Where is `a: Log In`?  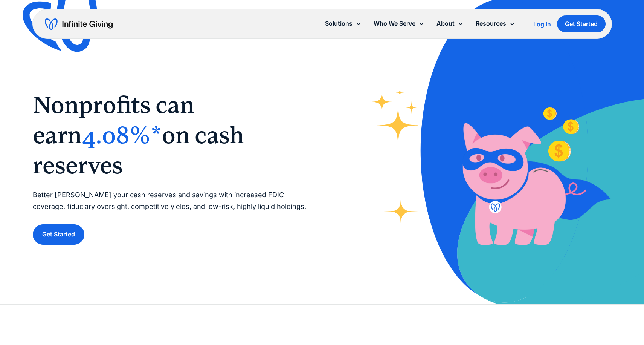
a: Log In is located at coordinates (542, 24).